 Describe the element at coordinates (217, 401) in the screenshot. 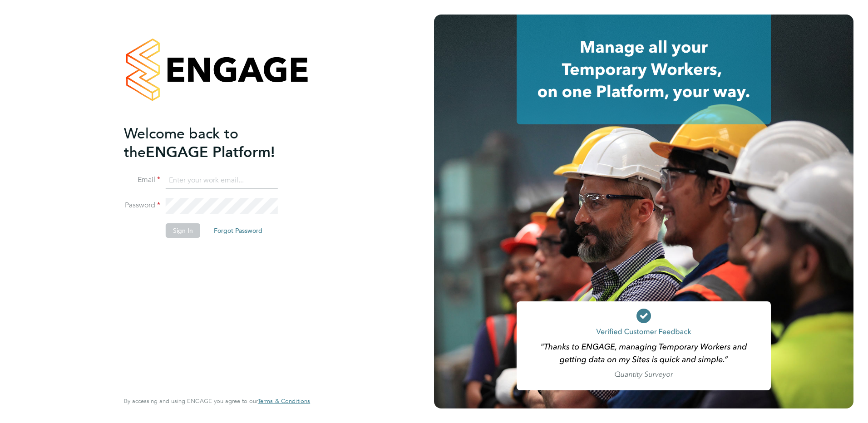

I see `span: By accessing and using ENGAGE you agree to our` at that location.